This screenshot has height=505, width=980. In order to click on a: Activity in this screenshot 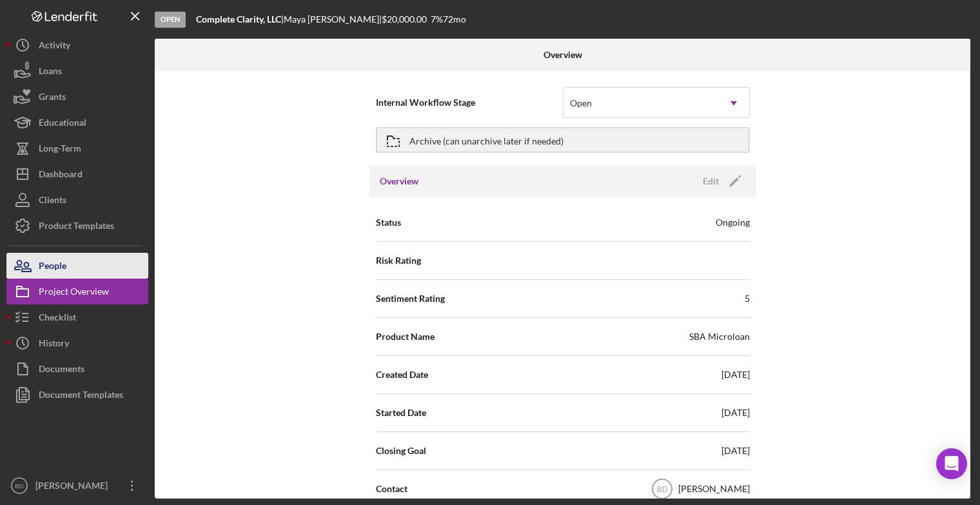, I will do `click(77, 45)`.